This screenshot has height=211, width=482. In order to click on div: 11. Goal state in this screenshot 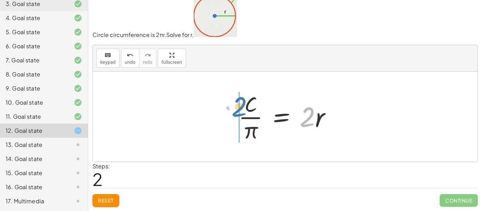, I will do `click(34, 117)`.